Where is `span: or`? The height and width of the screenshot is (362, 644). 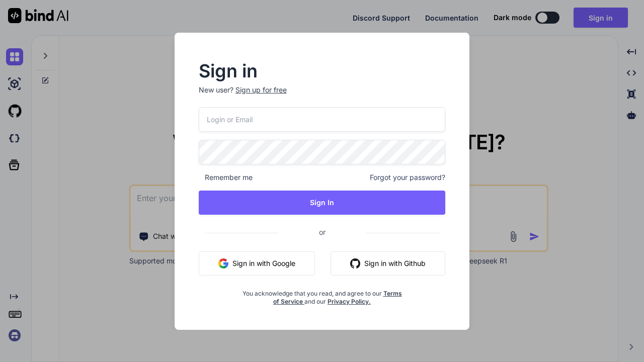
span: or is located at coordinates (322, 232).